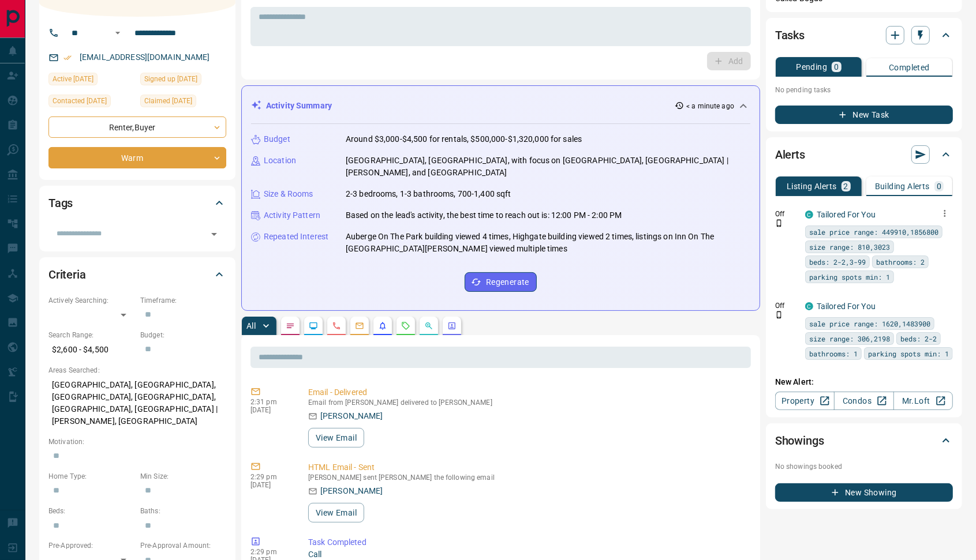 The width and height of the screenshot is (976, 560). I want to click on button: New Showing, so click(864, 493).